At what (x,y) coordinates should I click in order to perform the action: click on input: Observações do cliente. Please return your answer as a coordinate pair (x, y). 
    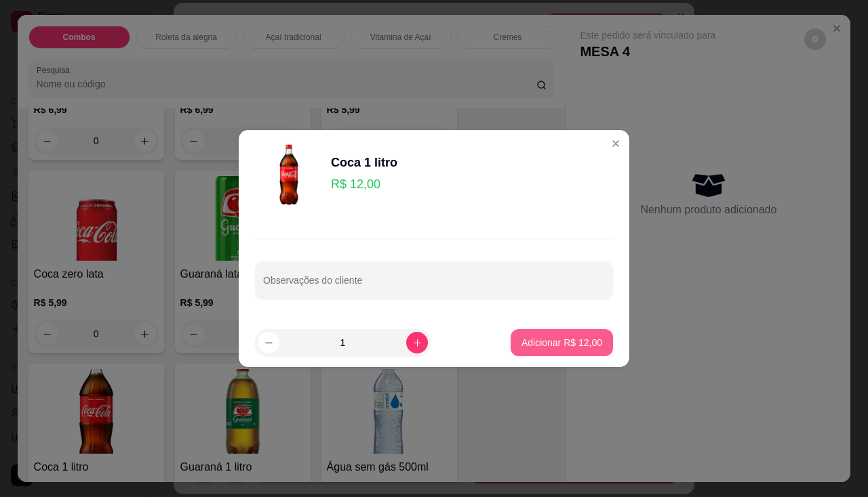
    Looking at the image, I should click on (434, 286).